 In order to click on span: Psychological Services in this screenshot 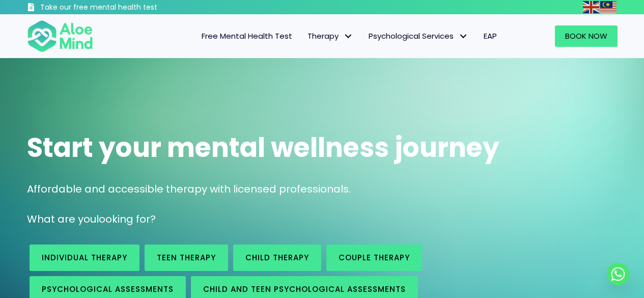, I will do `click(419, 36)`.